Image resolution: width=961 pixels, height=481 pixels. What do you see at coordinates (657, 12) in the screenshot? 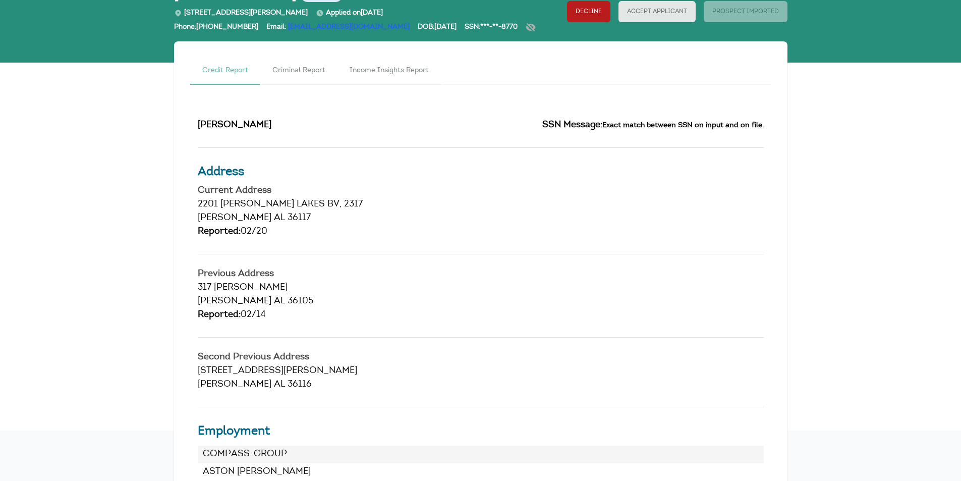
I see `button: Accept Applicant` at bounding box center [657, 12].